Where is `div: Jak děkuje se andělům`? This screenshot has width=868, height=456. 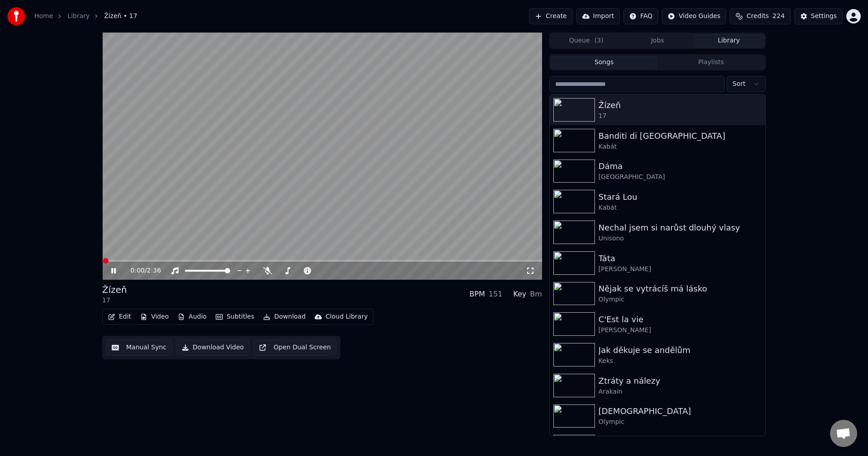
div: Jak děkuje se andělům is located at coordinates (680, 350).